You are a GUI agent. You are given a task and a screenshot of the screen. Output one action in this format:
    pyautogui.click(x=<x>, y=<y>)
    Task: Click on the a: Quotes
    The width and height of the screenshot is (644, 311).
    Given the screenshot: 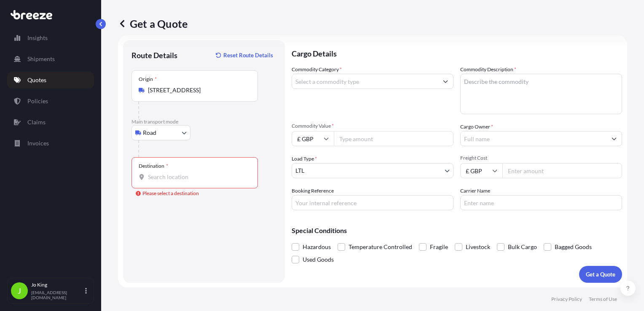 What is the action you would take?
    pyautogui.click(x=50, y=80)
    